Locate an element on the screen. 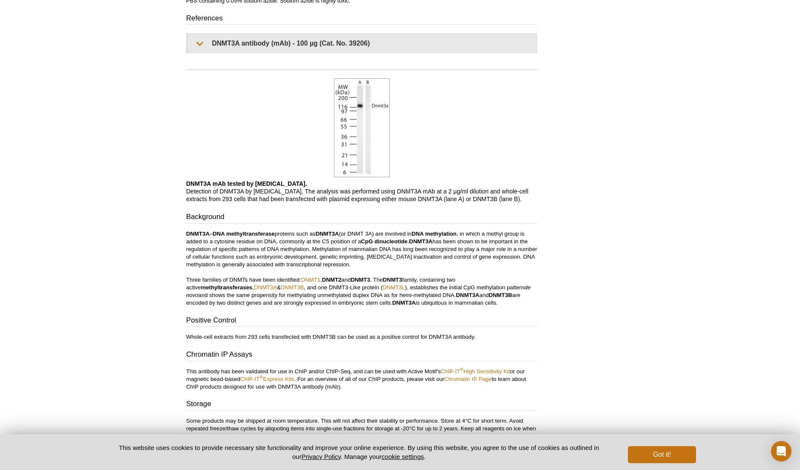 Image resolution: width=800 pixels, height=470 pixels. p: This antibody has been validated for use in ChIP and/or ChIP-Seq, and can be used with Active Mot... is located at coordinates (362, 379).